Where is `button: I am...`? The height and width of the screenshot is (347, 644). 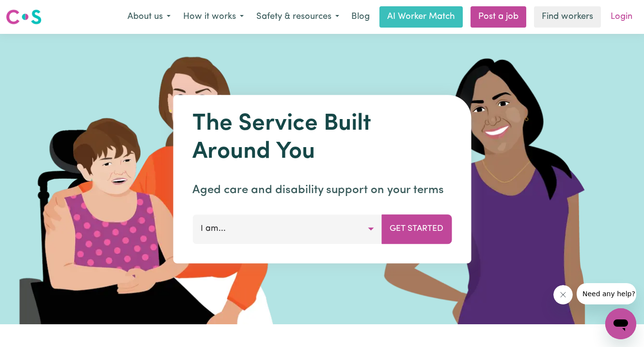
button: I am... is located at coordinates (287, 229).